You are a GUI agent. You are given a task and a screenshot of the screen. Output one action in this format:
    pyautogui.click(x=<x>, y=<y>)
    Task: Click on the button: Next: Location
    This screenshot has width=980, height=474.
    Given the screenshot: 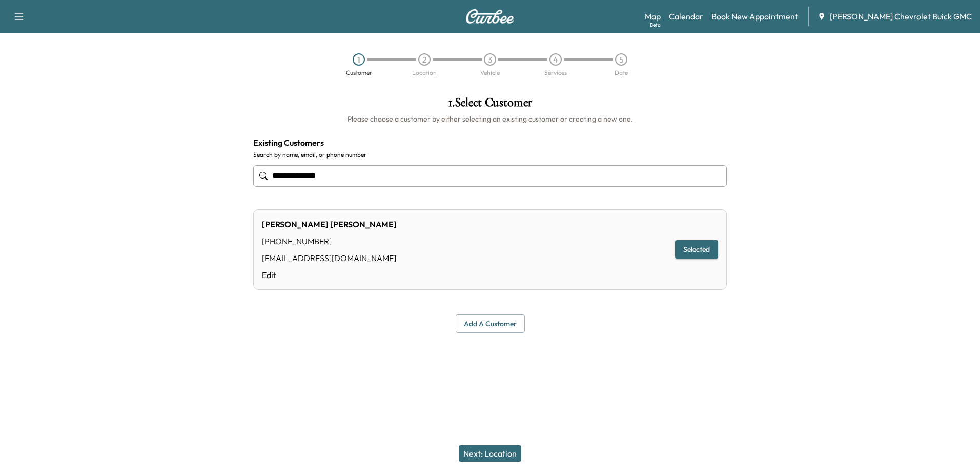 What is the action you would take?
    pyautogui.click(x=490, y=453)
    